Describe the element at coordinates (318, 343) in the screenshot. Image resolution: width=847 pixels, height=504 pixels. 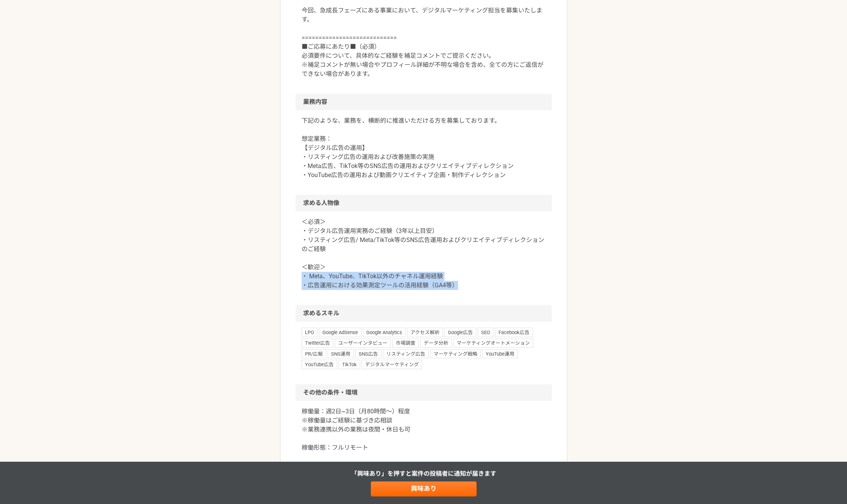
I see `span: Twitter広告` at that location.